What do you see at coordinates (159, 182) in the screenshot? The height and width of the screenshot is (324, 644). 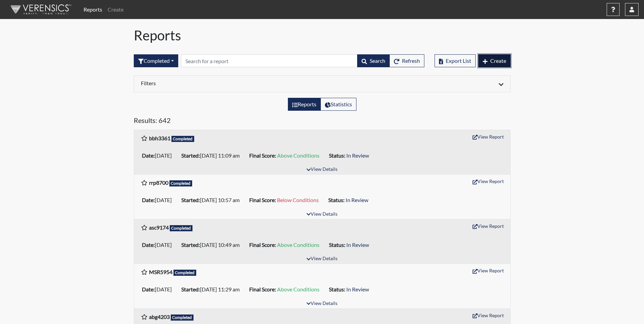 I see `b: rrp8700` at bounding box center [159, 182].